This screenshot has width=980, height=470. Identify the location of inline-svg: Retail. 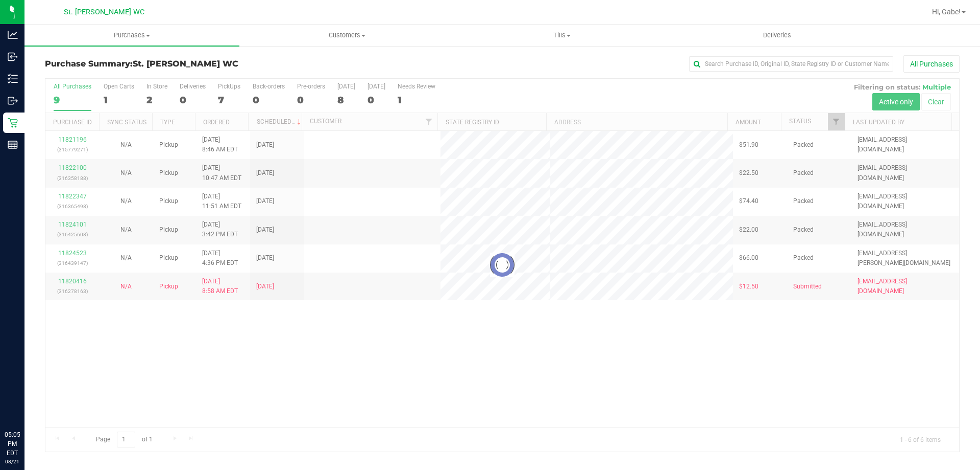
(13, 123).